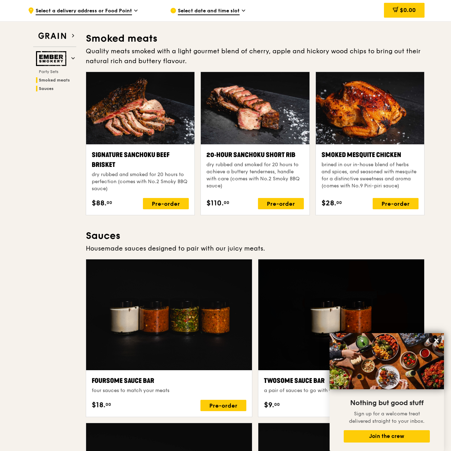  Describe the element at coordinates (209, 11) in the screenshot. I see `span: Select date and time slot` at that location.